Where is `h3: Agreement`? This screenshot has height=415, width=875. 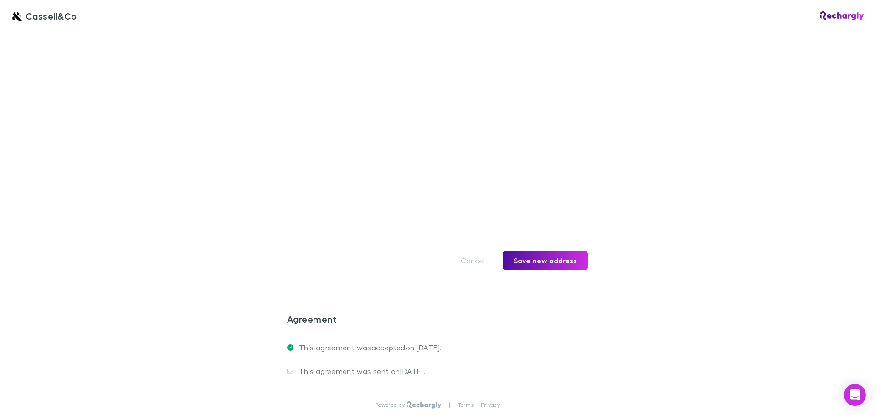
h3: Agreement is located at coordinates (437, 321).